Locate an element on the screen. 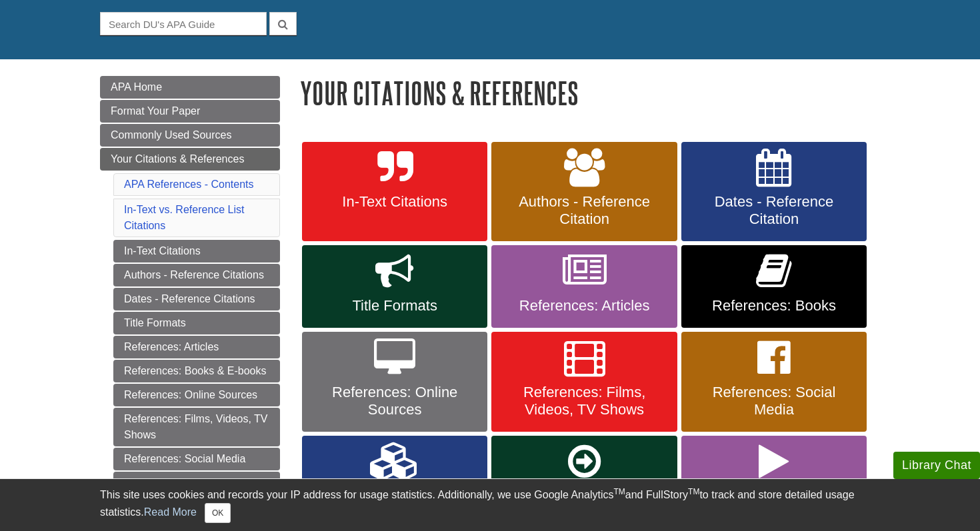 The image size is (980, 531). a: References: Books & E-books is located at coordinates (196, 371).